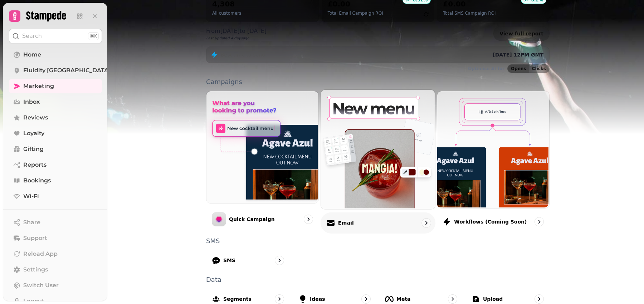  Describe the element at coordinates (248, 260) in the screenshot. I see `a: SMS` at that location.